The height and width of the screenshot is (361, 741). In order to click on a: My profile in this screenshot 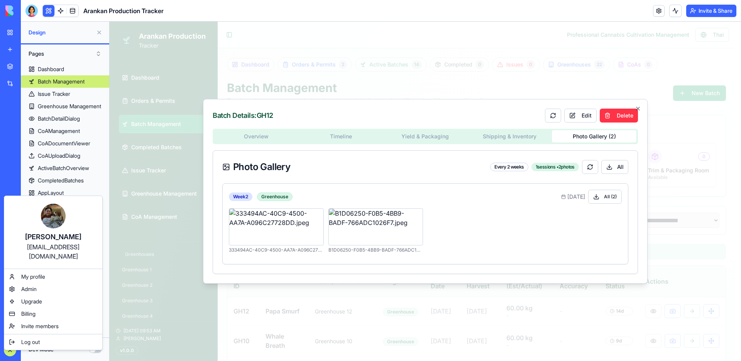, I will do `click(53, 276)`.